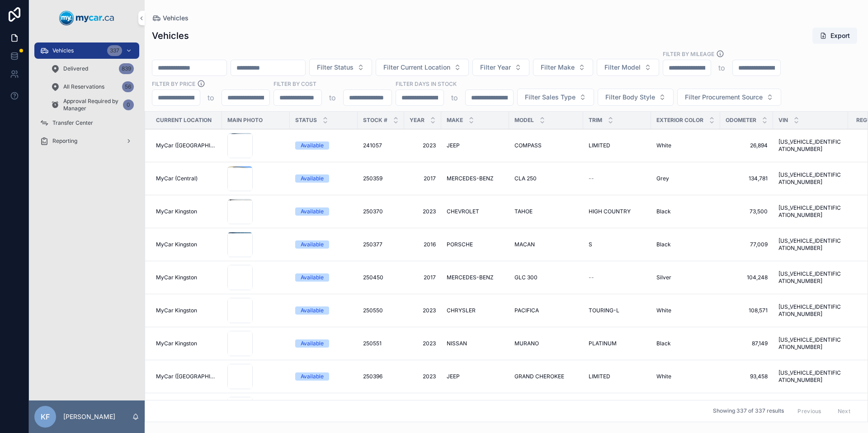 This screenshot has width=868, height=433. What do you see at coordinates (746, 277) in the screenshot?
I see `span: 104,248` at bounding box center [746, 277].